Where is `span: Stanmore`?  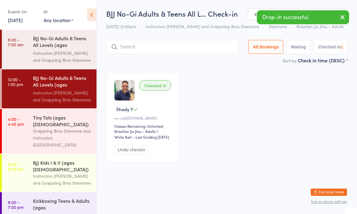
span: Stanmore is located at coordinates (277, 26).